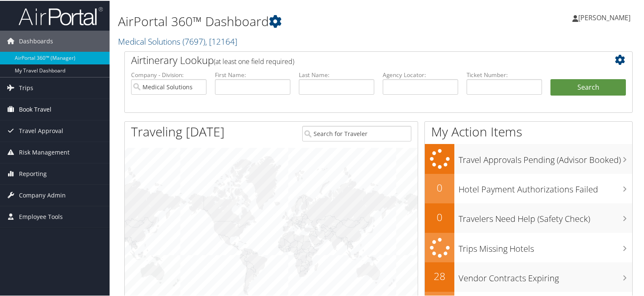 Image resolution: width=644 pixels, height=296 pixels. What do you see at coordinates (33, 173) in the screenshot?
I see `span: Reporting` at bounding box center [33, 173].